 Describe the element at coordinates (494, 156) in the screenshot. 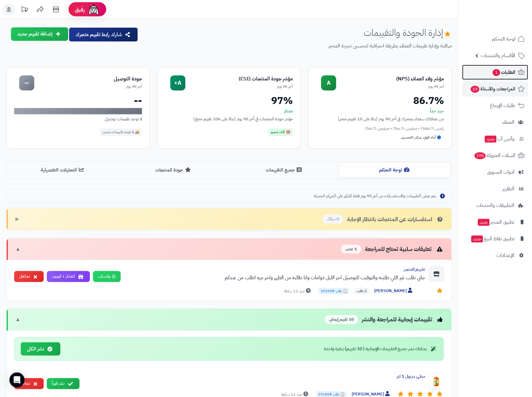

I see `span: السلات المتروكة` at that location.